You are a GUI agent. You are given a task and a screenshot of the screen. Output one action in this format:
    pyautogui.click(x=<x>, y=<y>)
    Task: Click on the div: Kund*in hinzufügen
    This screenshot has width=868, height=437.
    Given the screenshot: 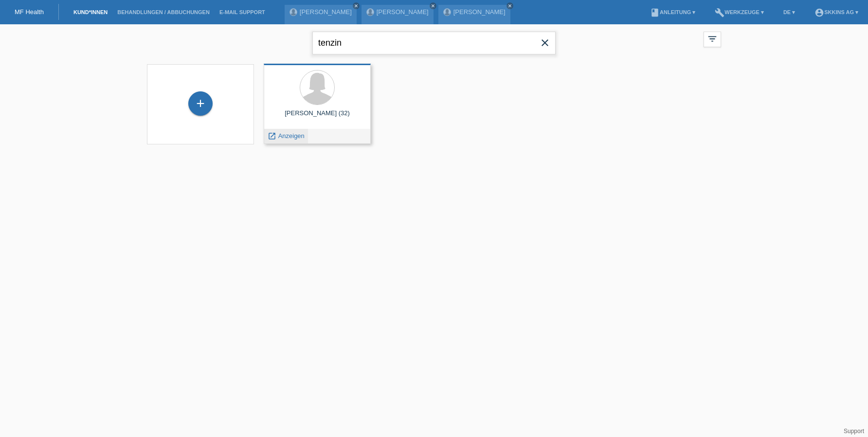 What is the action you would take?
    pyautogui.click(x=201, y=104)
    